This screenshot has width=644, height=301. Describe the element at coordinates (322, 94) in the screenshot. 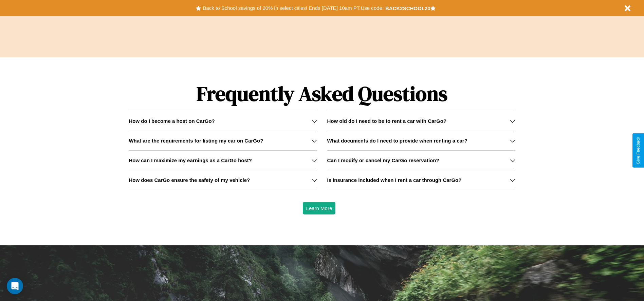

I see `h1: Frequently Asked Questions` at that location.